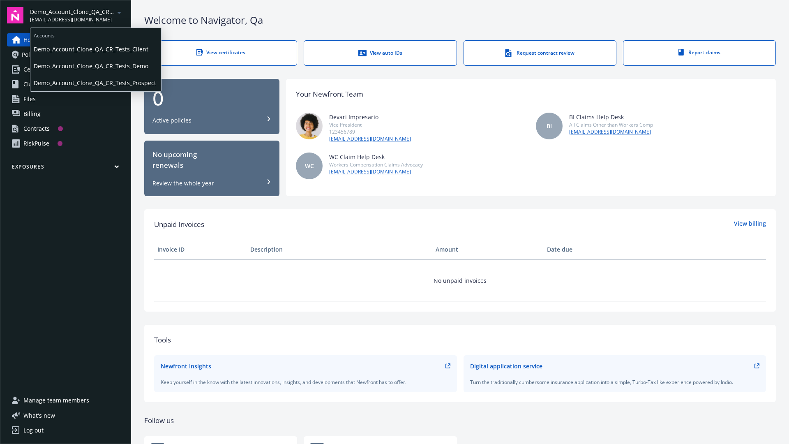 The width and height of the screenshot is (789, 444). Describe the element at coordinates (212, 160) in the screenshot. I see `div: No upcoming renewals` at that location.